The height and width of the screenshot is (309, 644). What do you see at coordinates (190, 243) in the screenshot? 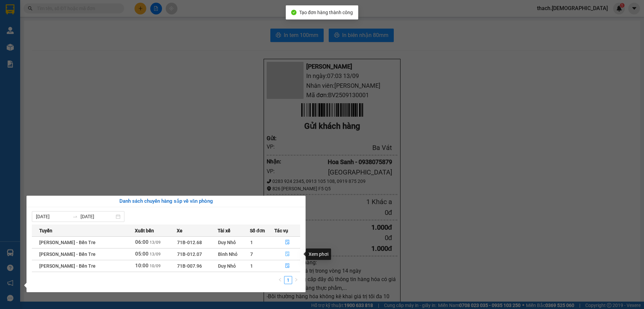
I see `span: 71B-012.68` at bounding box center [190, 243].